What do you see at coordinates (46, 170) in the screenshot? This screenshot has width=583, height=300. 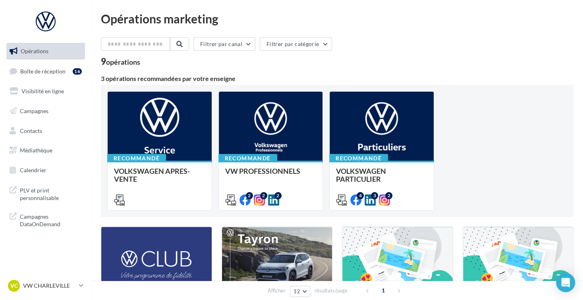 I see `a: Calendrier` at bounding box center [46, 170].